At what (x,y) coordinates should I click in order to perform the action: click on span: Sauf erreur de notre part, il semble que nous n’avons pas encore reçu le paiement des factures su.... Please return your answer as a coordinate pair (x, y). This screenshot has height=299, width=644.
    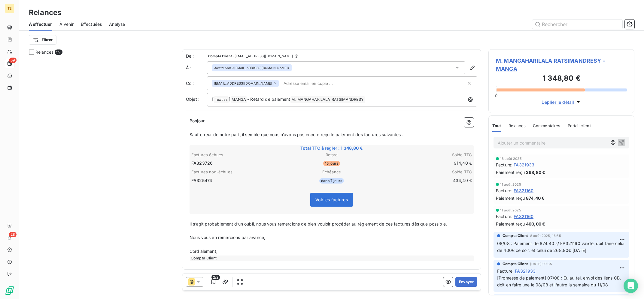
    Looking at the image, I should click on (296, 134).